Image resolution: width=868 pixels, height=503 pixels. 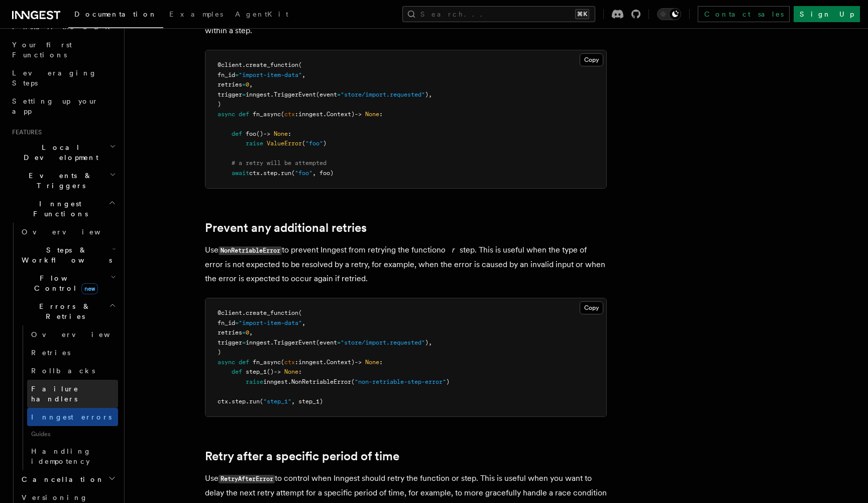 I want to click on span: step_1, so click(x=256, y=372).